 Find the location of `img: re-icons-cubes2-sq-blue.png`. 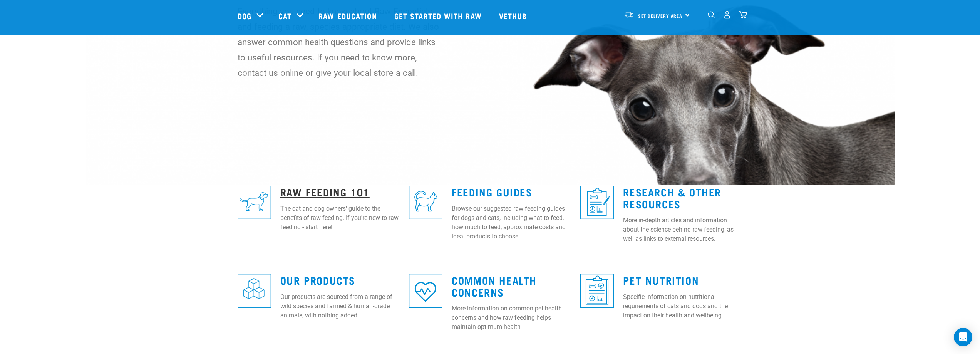

img: re-icons-cubes2-sq-blue.png is located at coordinates (254, 290).